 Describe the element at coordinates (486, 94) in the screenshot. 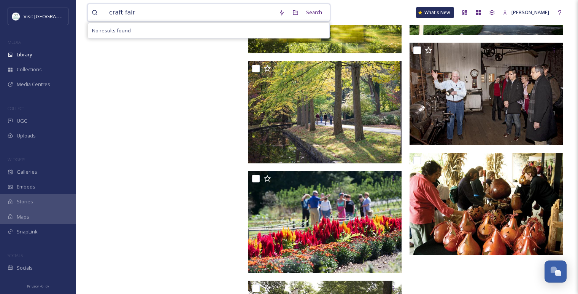

I see `img: 20110303_397 p.jpg` at that location.